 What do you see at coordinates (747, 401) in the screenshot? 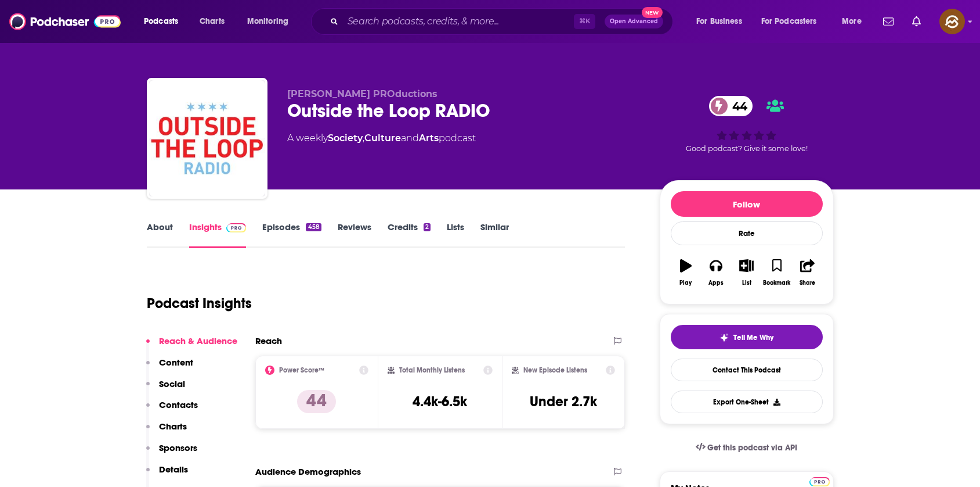
I see `button: Export One-Sheet` at bounding box center [747, 401].